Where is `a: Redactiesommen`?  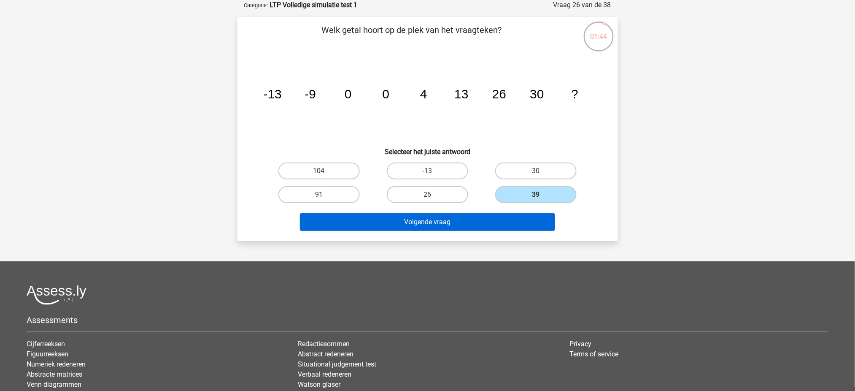
a: Redactiesommen is located at coordinates (324, 343).